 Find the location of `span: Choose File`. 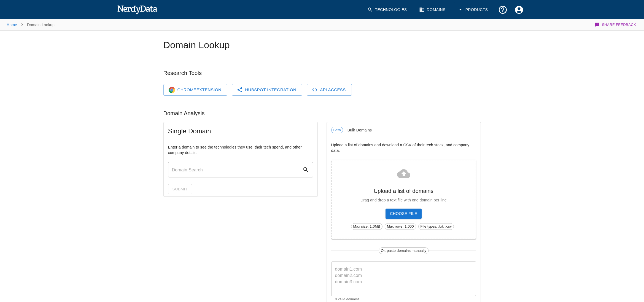

span: Choose File is located at coordinates (403, 214).